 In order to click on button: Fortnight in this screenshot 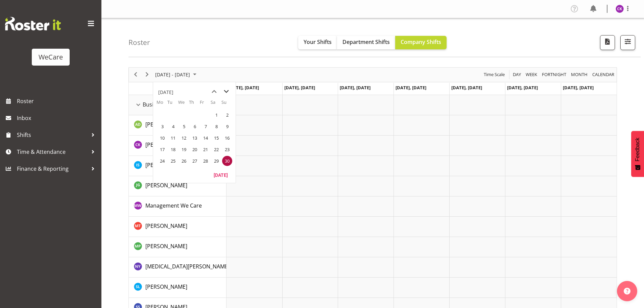, I will do `click(554, 74)`.